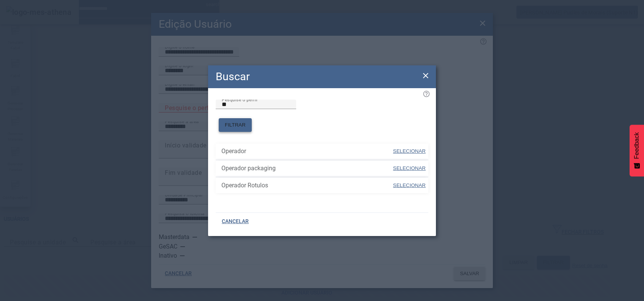 This screenshot has height=301, width=644. What do you see at coordinates (637, 146) in the screenshot?
I see `span: Feedback` at bounding box center [637, 146].